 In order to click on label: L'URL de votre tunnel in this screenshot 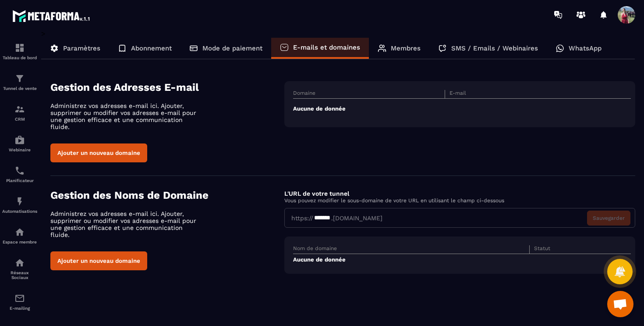, I will do `click(317, 193)`.